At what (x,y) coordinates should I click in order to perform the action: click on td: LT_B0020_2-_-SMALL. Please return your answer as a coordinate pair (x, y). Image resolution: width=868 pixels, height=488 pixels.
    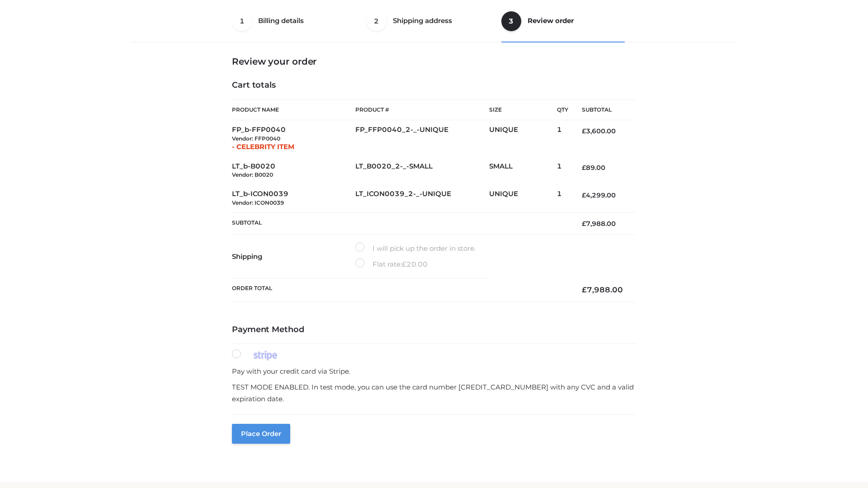
    Looking at the image, I should click on (422, 171).